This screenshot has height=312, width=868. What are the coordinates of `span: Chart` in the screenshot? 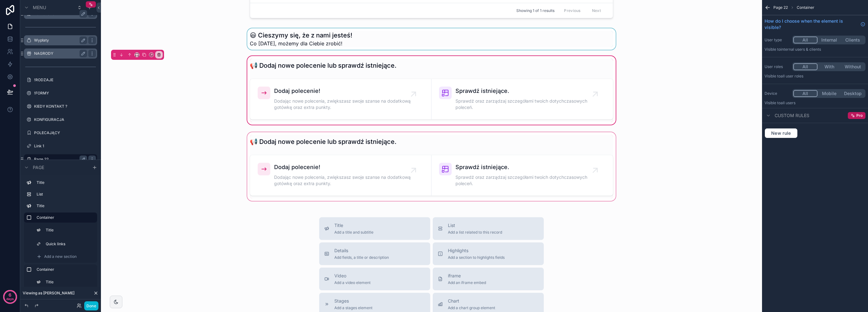 It's located at (472, 301).